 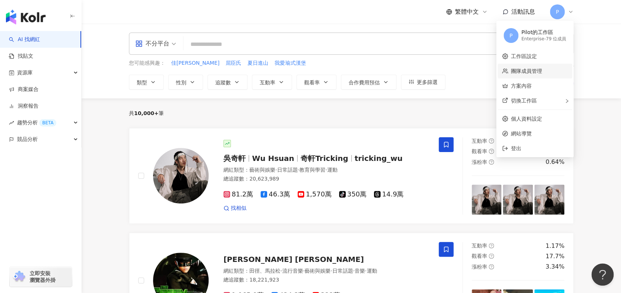 I want to click on button: 類型, so click(x=146, y=82).